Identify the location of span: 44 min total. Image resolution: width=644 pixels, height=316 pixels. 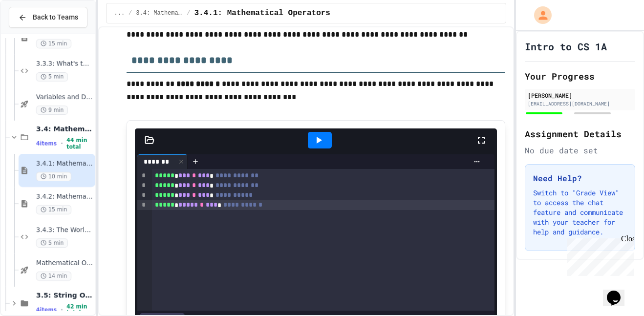
(80, 144).